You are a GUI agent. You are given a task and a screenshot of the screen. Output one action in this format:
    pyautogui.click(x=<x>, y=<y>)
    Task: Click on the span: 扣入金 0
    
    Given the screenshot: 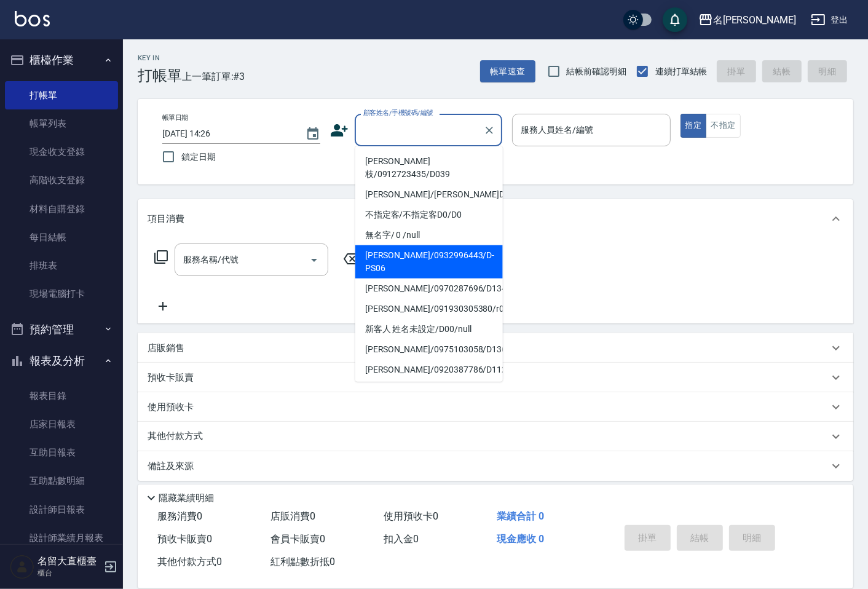 What is the action you would take?
    pyautogui.click(x=401, y=538)
    